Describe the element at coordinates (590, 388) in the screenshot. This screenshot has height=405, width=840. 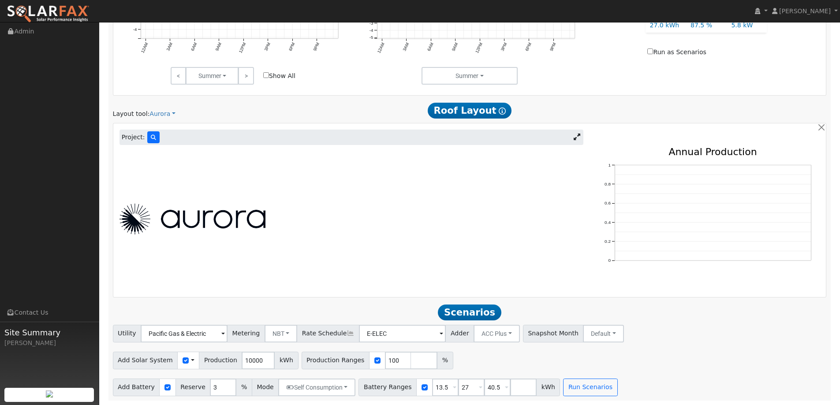
I see `button: Run Scenarios` at that location.